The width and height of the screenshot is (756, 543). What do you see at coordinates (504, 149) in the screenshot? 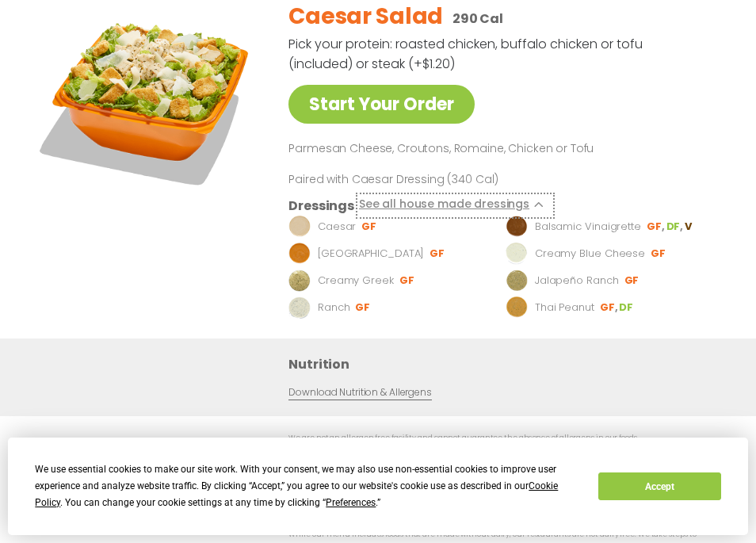
I see `p: Parmesan Cheese, Croutons, Romaine, Chicken or Tofu` at bounding box center [504, 149].